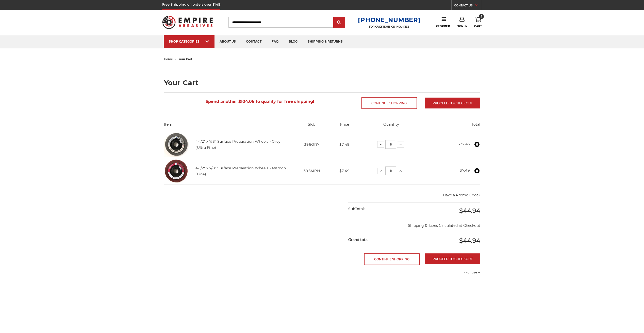 This screenshot has height=333, width=644. Describe the element at coordinates (477, 26) in the screenshot. I see `span: Cart` at that location.